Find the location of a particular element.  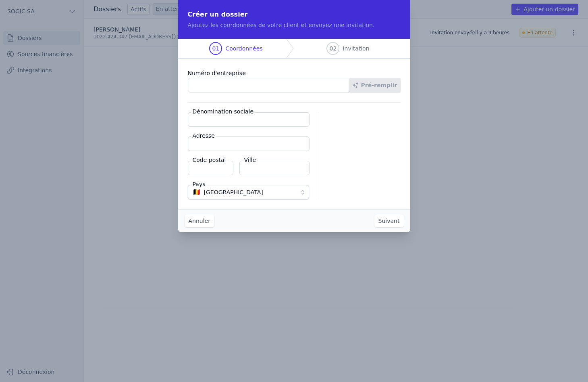

span: Invitation is located at coordinates (356, 49).